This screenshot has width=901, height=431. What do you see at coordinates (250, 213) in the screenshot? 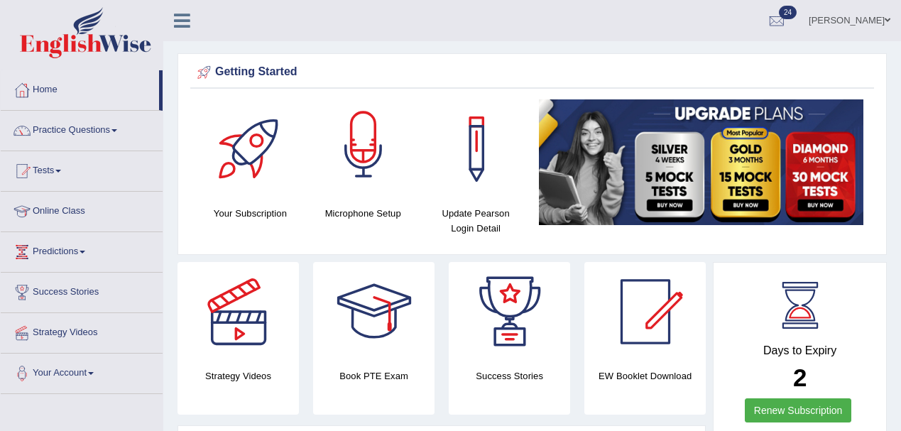
I see `h4: Your Subscription` at bounding box center [250, 213].